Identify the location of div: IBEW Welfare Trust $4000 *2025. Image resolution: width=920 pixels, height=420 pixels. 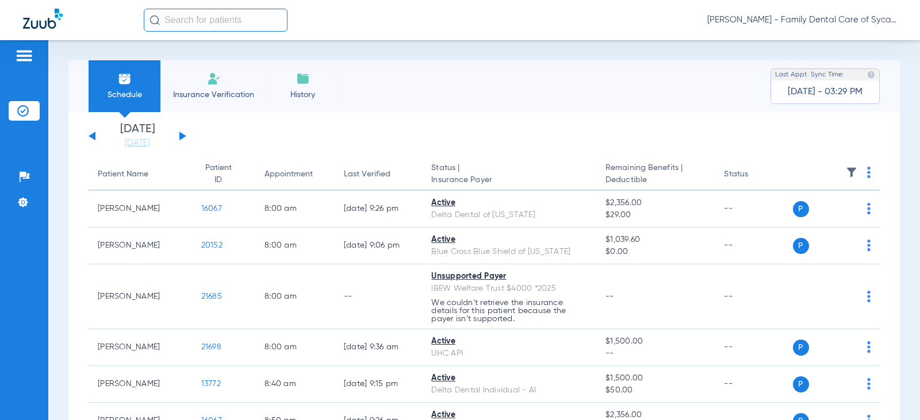
(509, 289).